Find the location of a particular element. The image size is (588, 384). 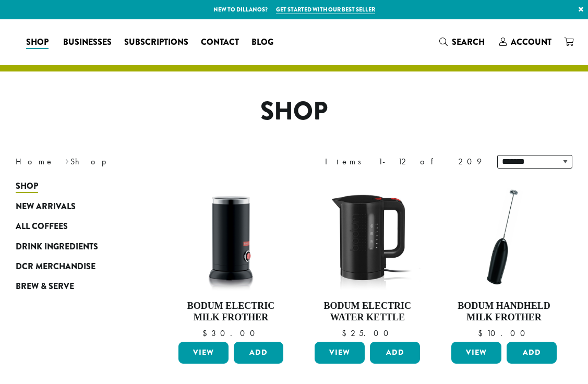

span: Search is located at coordinates (468, 42).